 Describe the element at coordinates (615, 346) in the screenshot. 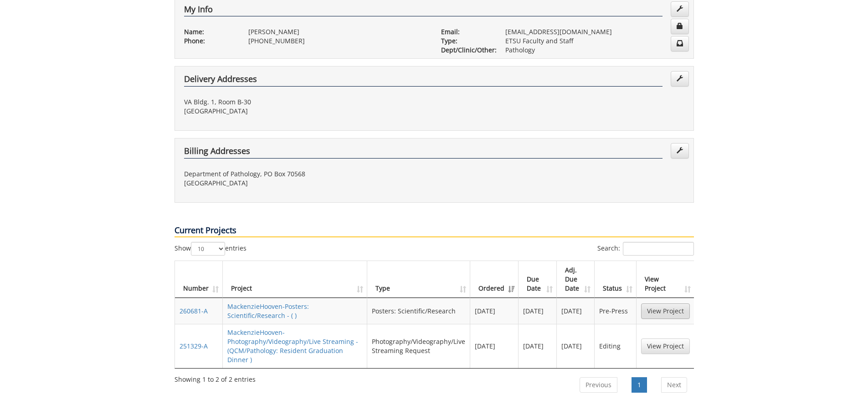

I see `td: Editing` at that location.